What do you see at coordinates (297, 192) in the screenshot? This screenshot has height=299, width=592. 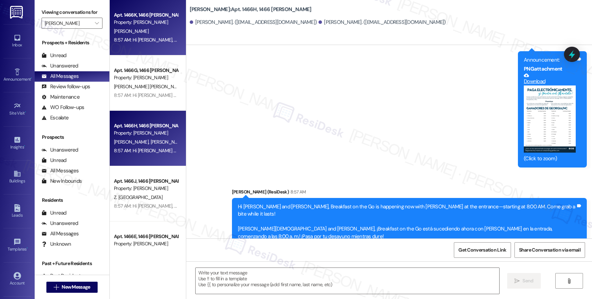 I see `div: 8:57 AM` at bounding box center [297, 192].